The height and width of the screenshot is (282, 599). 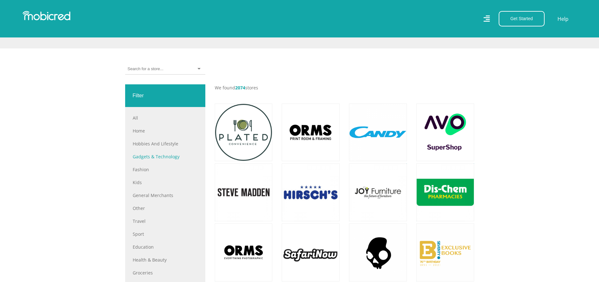 What do you see at coordinates (165, 169) in the screenshot?
I see `a: Fashion` at bounding box center [165, 169].